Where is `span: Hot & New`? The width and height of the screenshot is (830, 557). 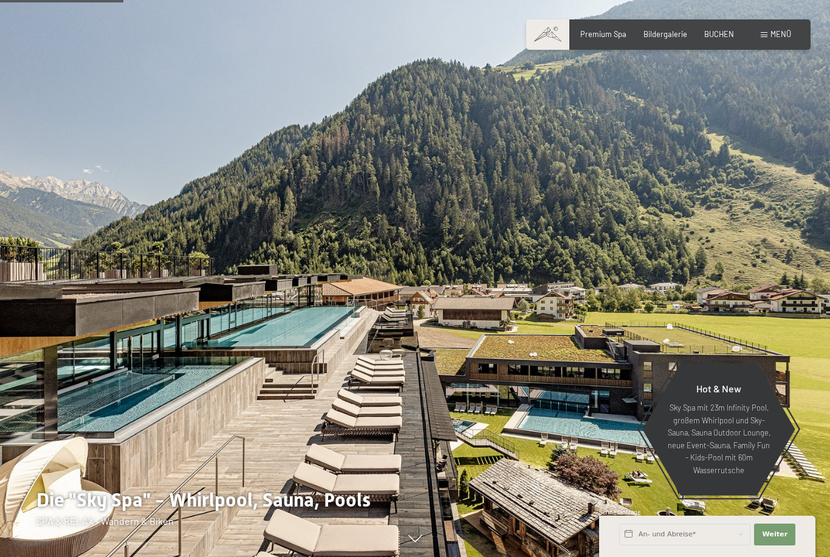
span: Hot & New is located at coordinates (719, 388).